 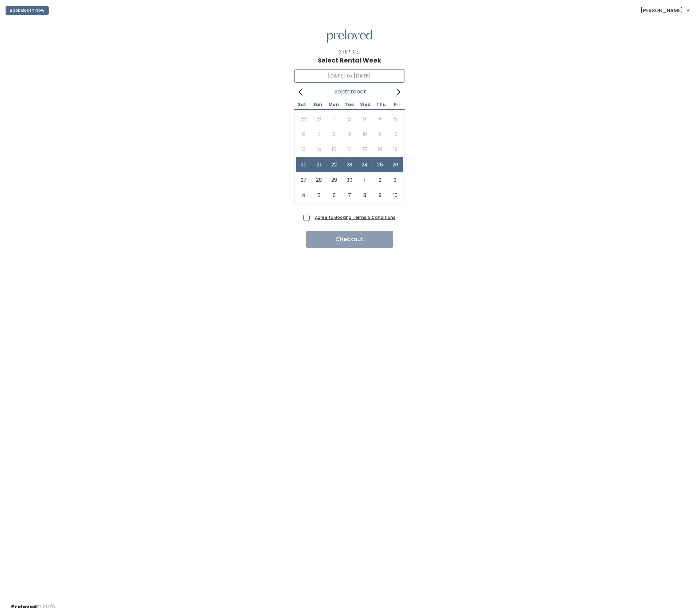 What do you see at coordinates (380, 180) in the screenshot?
I see `span: October 2, 2025` at bounding box center [380, 180].